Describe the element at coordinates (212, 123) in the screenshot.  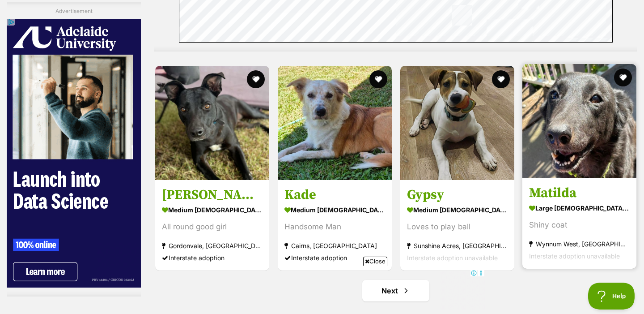
I see `img: Kellie - Kelpie Dog` at that location.